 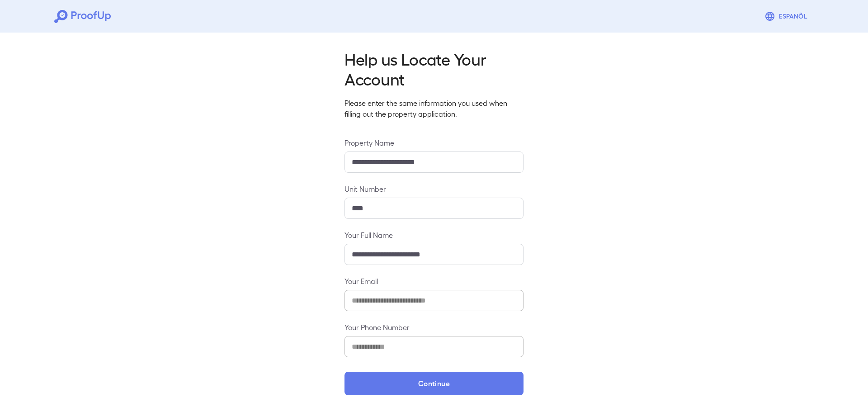 I want to click on label: Your Full Name, so click(x=434, y=235).